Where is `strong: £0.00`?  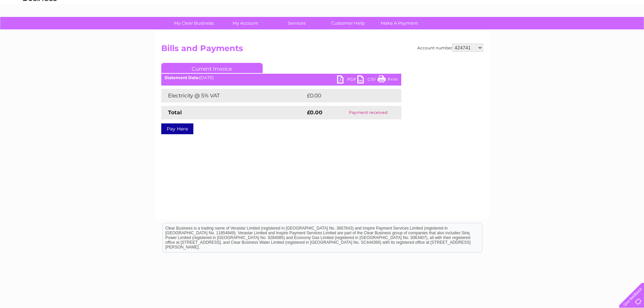 strong: £0.00 is located at coordinates (315, 112).